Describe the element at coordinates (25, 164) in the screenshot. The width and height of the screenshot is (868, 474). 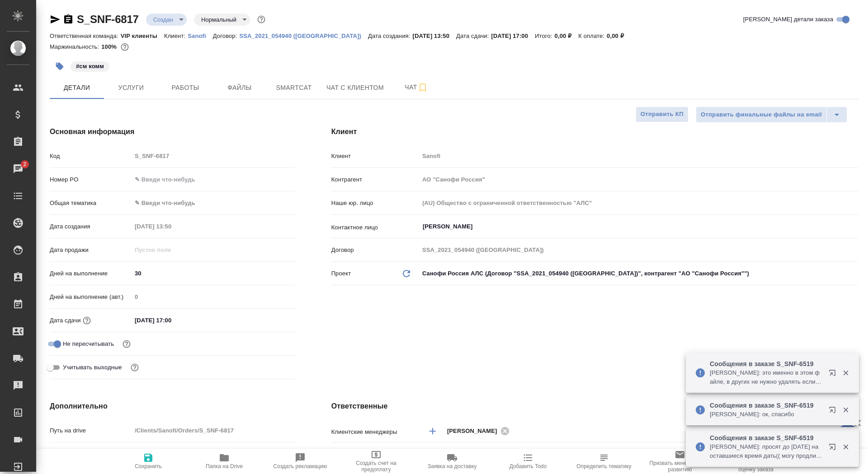
I see `span: 2` at that location.